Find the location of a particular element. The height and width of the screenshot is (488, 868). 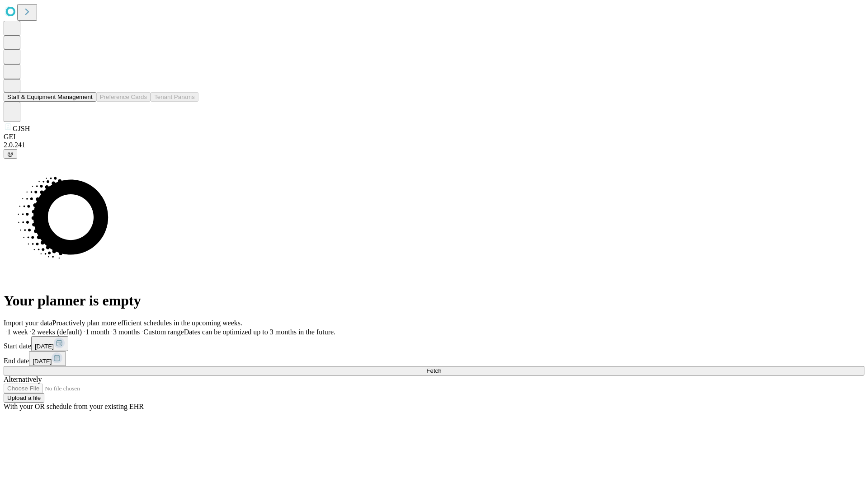

span: Fetch is located at coordinates (433, 371).